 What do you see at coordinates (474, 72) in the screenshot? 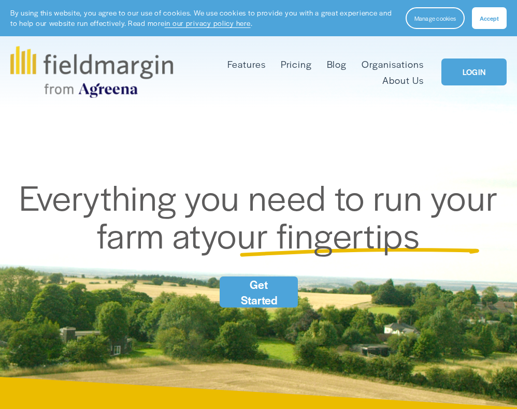
I see `a: LOGIN` at bounding box center [474, 72].